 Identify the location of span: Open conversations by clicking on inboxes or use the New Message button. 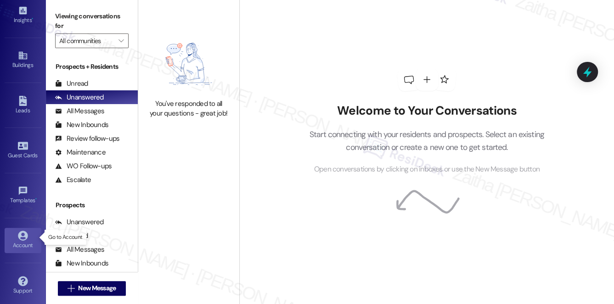
(426, 169).